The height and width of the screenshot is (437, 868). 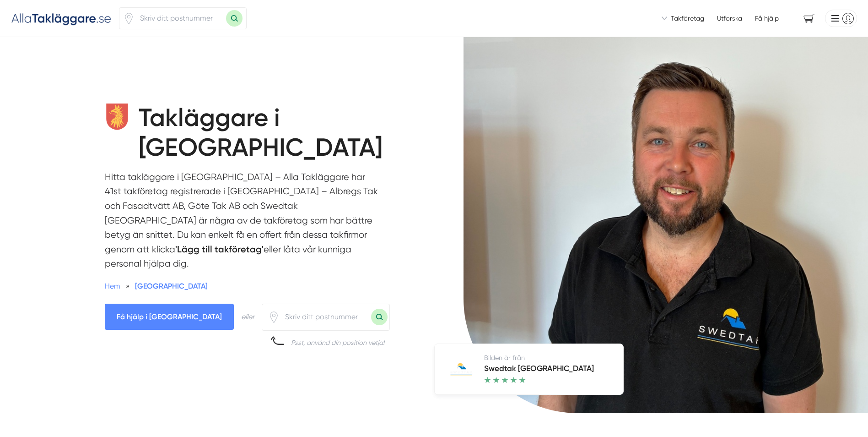 I want to click on a: Alla Takläggare, so click(x=61, y=18).